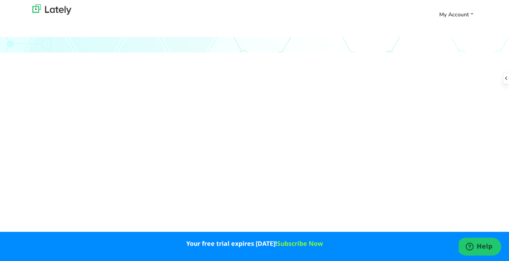 The height and width of the screenshot is (261, 509). What do you see at coordinates (300, 244) in the screenshot?
I see `a: Subscribe Now` at bounding box center [300, 244].